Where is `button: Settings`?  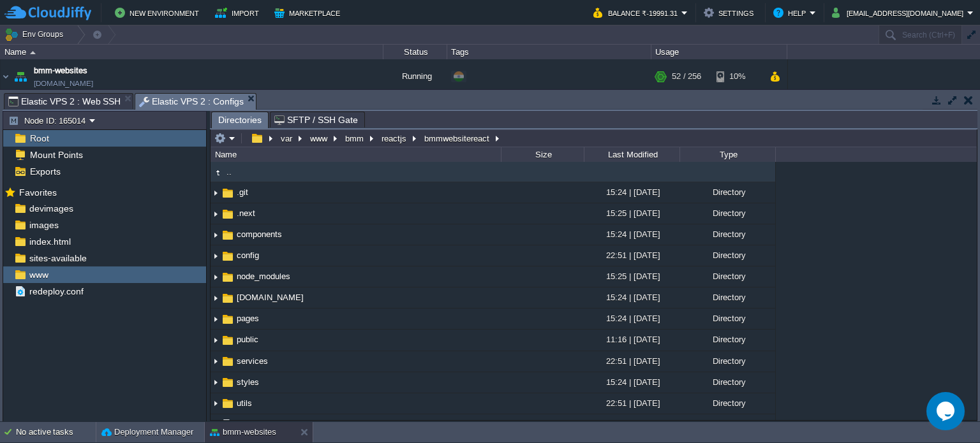 button: Settings is located at coordinates (730, 12).